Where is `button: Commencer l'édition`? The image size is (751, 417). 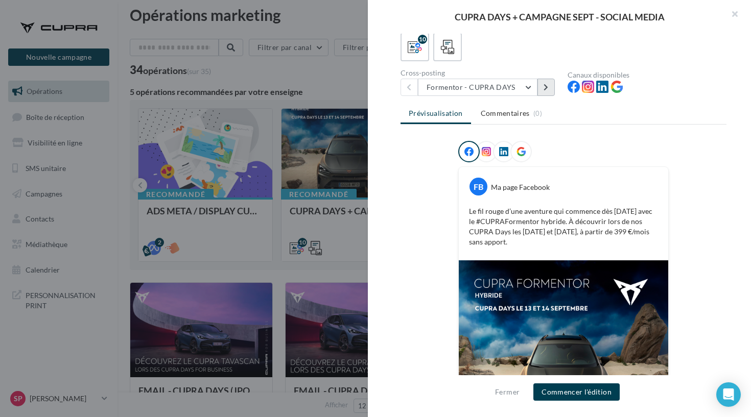
button: Commencer l'édition is located at coordinates (576, 392).